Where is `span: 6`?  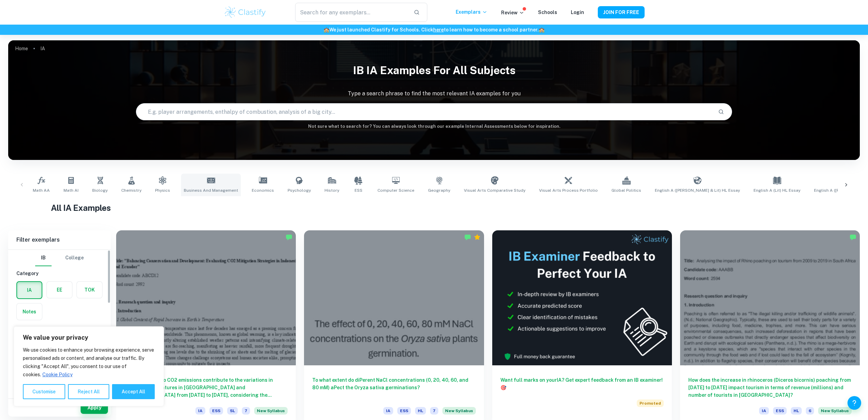 span: 6 is located at coordinates (810, 411).